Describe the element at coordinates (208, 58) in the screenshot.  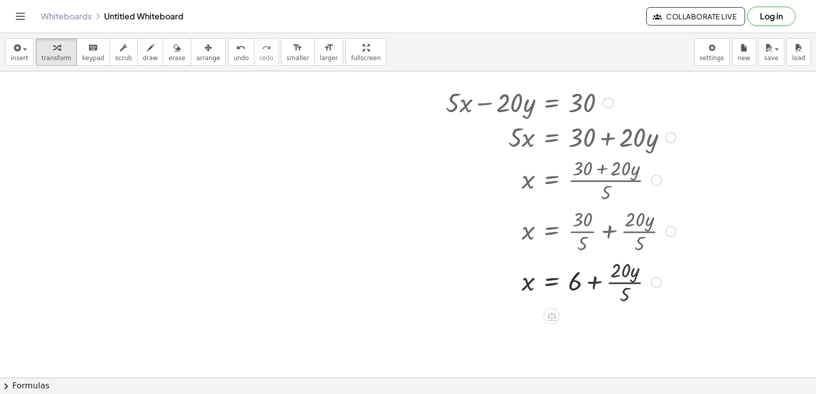
I see `span: arrange` at that location.